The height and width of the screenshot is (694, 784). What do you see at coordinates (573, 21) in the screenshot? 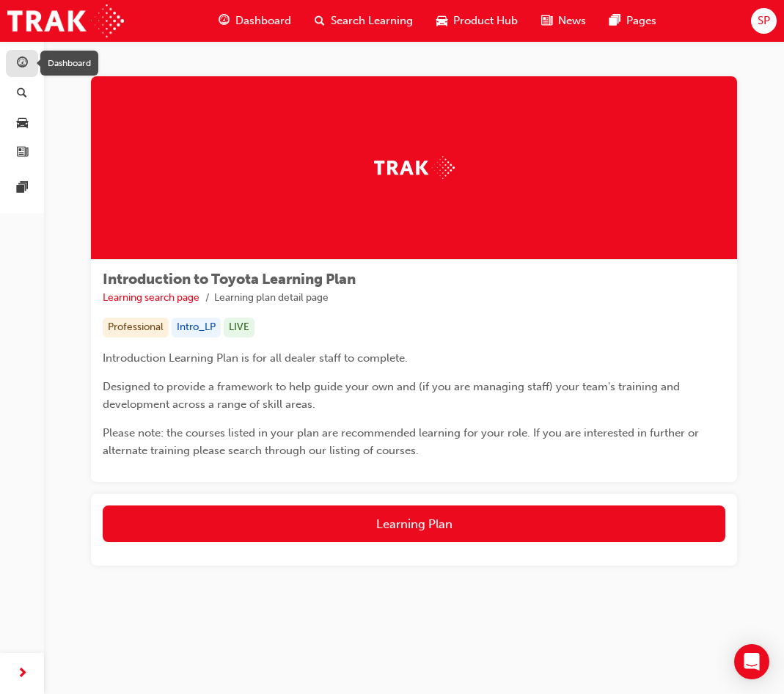
I see `span: News` at bounding box center [573, 21].